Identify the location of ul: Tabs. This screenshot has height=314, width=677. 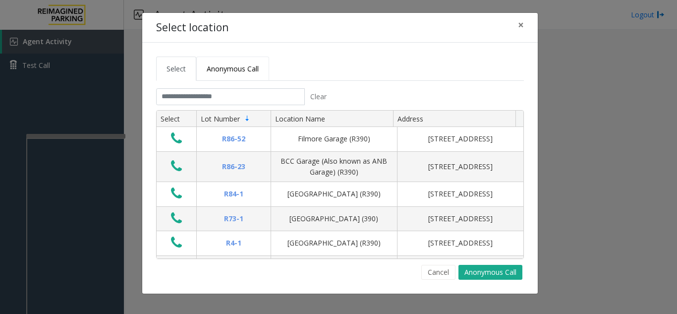
(340, 68).